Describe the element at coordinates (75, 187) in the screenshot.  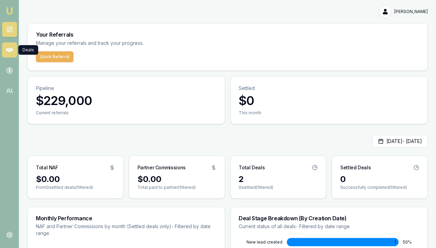
I see `p: From 0 settled deals (filtered)` at that location.